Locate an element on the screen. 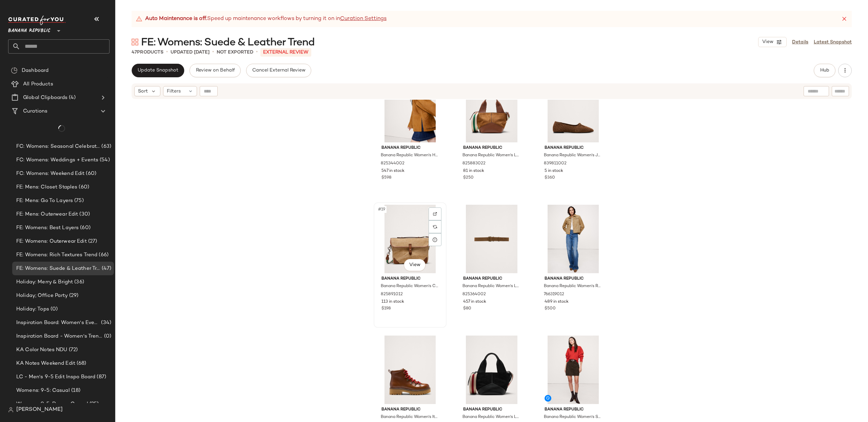 The width and height of the screenshot is (868, 422). span: Womens: 9-5: Casual is located at coordinates (43, 390).